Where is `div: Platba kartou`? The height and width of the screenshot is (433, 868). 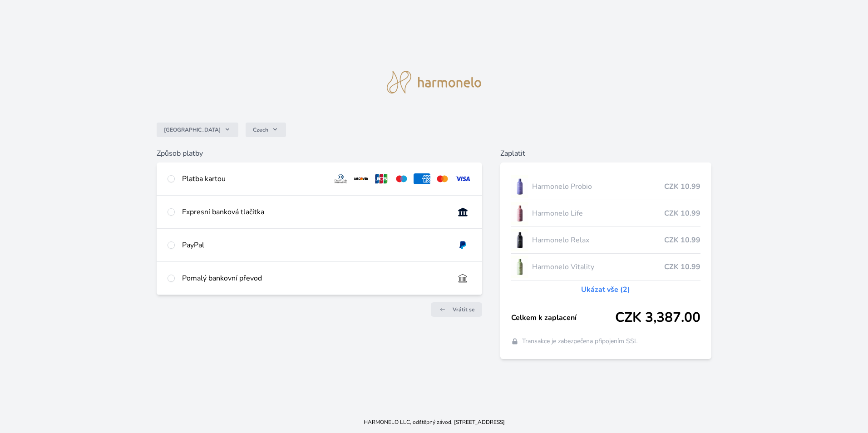 div: Platba kartou is located at coordinates (253, 179).